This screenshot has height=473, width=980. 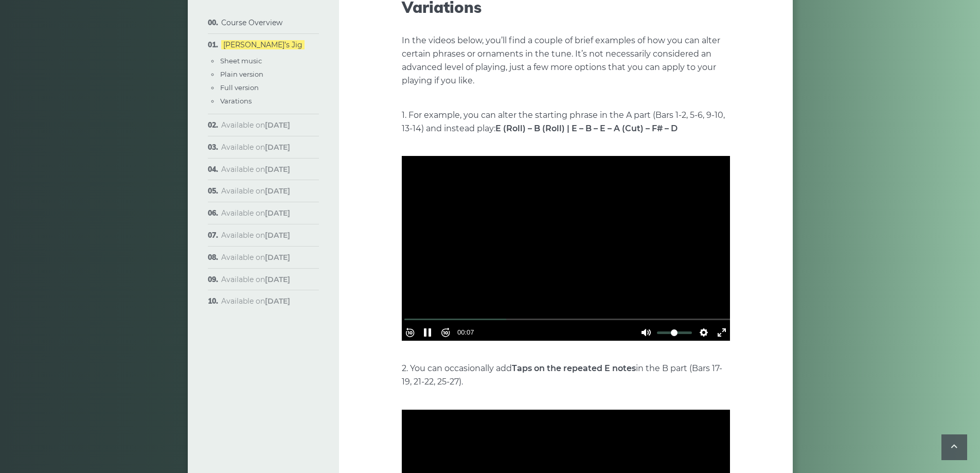 What do you see at coordinates (566, 375) in the screenshot?
I see `p: 2. You can occasionally add in the B part (Bars 17-19, 21-22, 25-27).` at bounding box center [566, 375].